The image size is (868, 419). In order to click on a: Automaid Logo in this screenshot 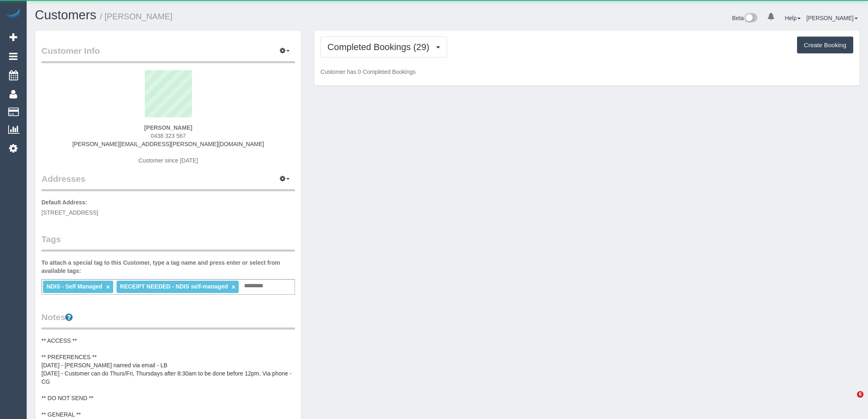, I will do `click(13, 14)`.